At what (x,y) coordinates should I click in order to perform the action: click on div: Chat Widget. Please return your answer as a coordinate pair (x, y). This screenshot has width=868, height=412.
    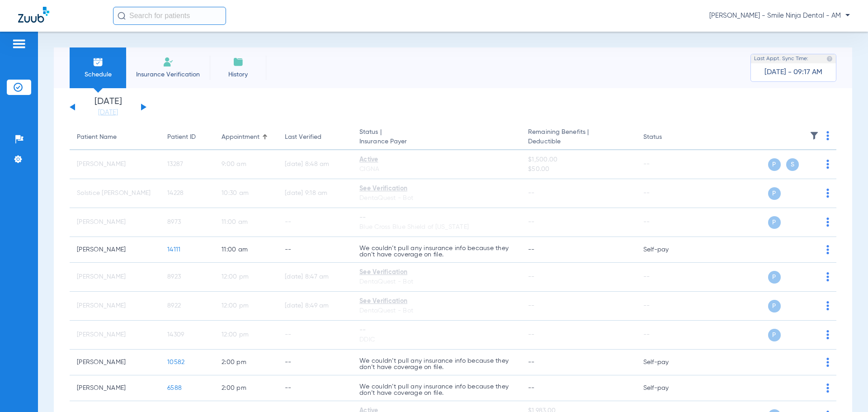
    Looking at the image, I should click on (846, 390).